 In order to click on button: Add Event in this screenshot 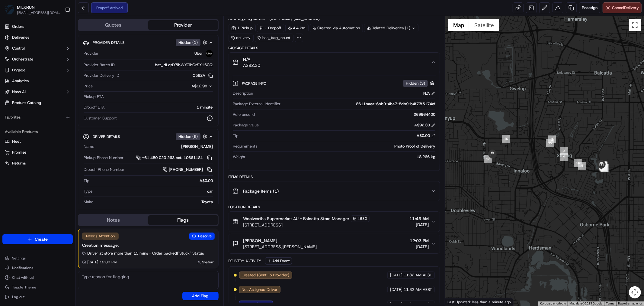, I will do `click(278, 261)`.